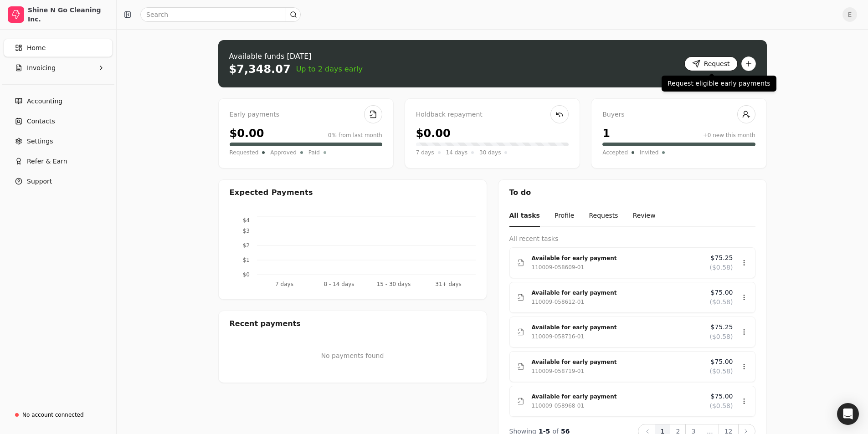 The image size is (868, 434). I want to click on tspan: 7 days, so click(284, 284).